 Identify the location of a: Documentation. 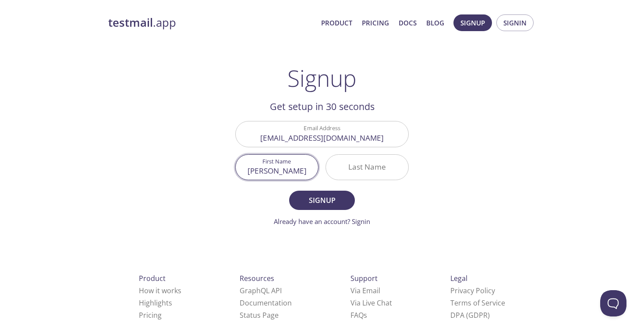
(265, 303).